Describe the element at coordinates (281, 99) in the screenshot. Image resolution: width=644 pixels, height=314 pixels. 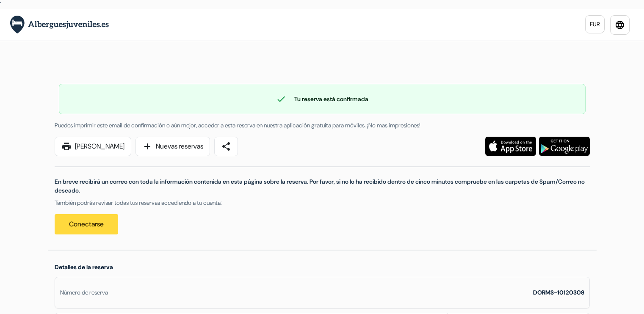
I see `span: check` at that location.